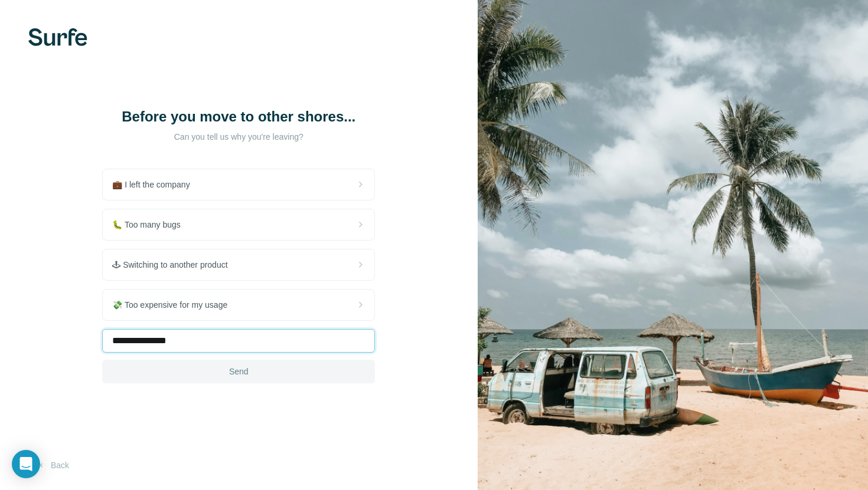  What do you see at coordinates (58, 38) in the screenshot?
I see `img: Surfe's logo` at bounding box center [58, 38].